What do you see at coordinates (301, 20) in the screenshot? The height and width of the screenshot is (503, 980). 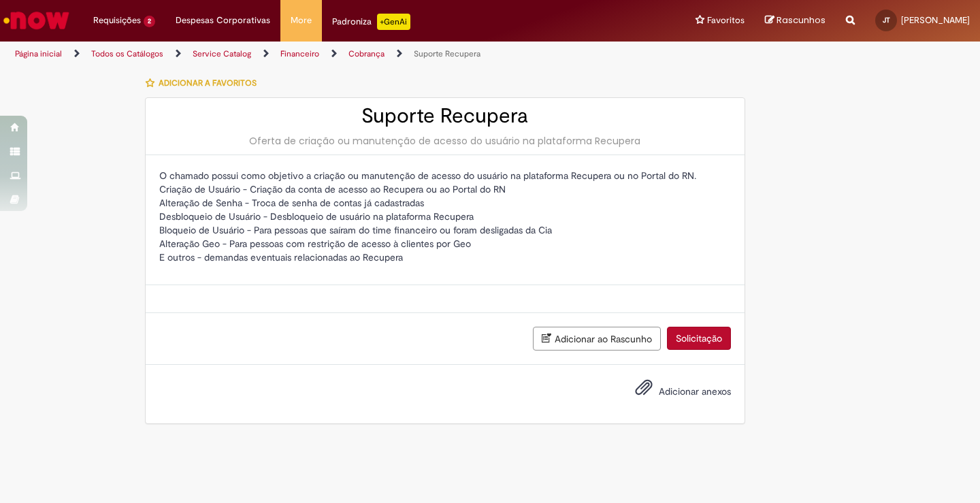 I see `span: More` at bounding box center [301, 20].